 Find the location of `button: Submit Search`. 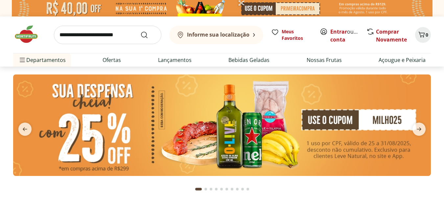

button: Submit Search is located at coordinates (148, 35).